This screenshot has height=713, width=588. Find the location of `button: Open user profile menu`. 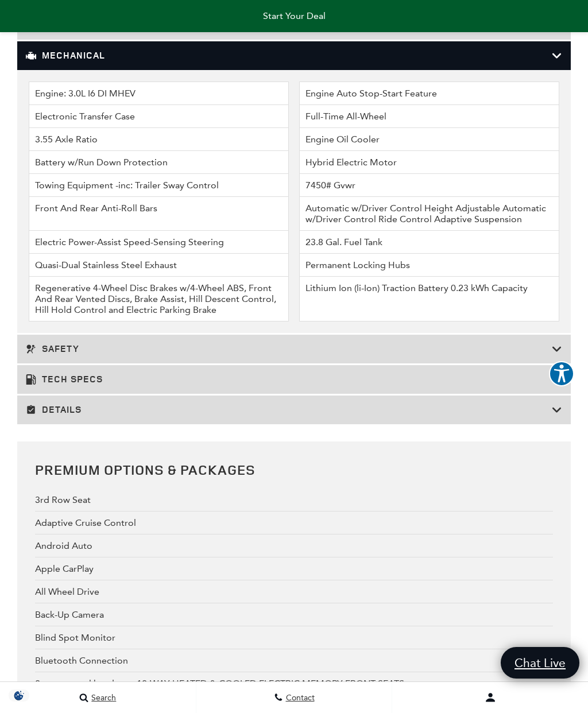

button: Open user profile menu is located at coordinates (490, 698).